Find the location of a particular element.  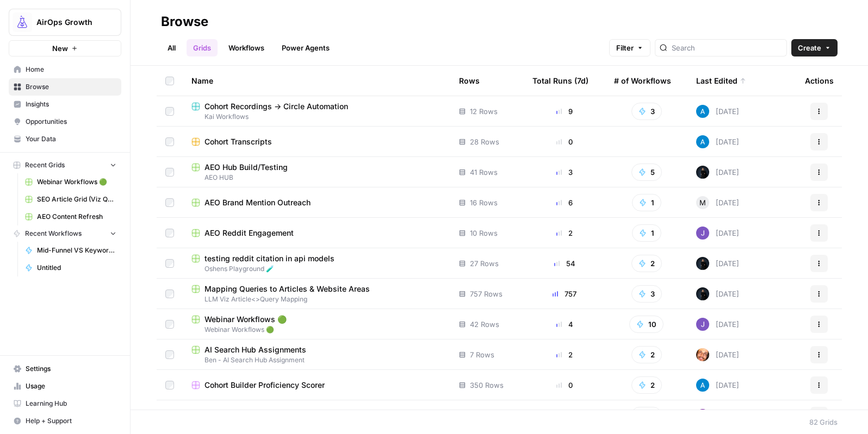

button: 4 is located at coordinates (646, 415).